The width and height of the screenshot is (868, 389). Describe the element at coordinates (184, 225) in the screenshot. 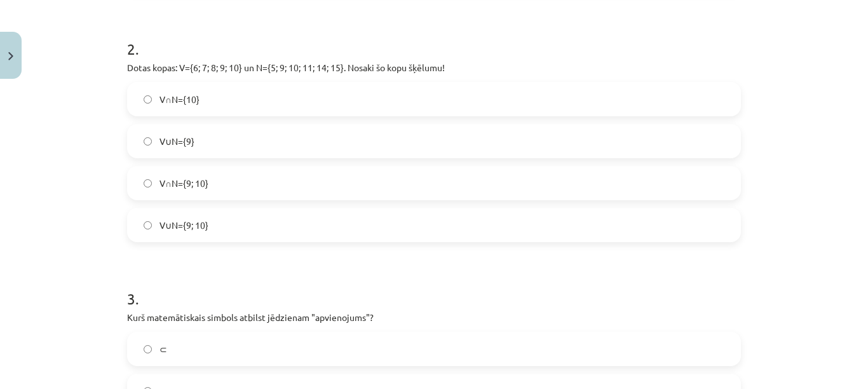

I see `span: V∪N={9; 10}` at that location.